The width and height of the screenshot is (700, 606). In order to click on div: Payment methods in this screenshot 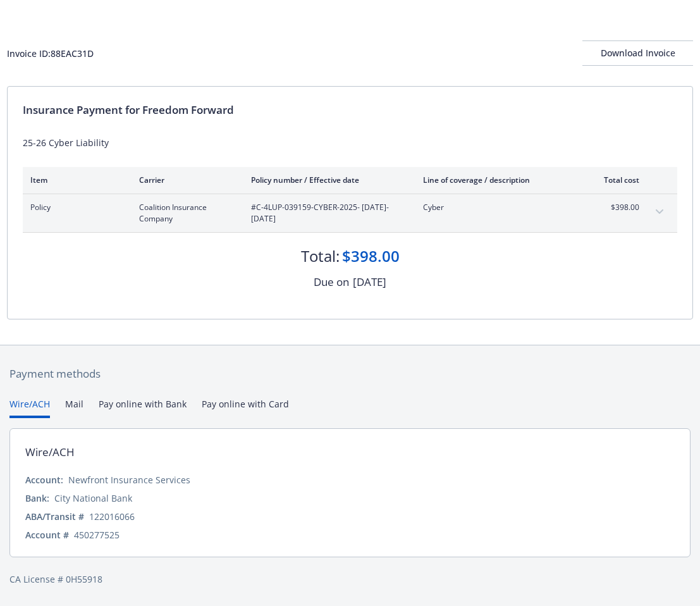, I will do `click(349, 374)`.